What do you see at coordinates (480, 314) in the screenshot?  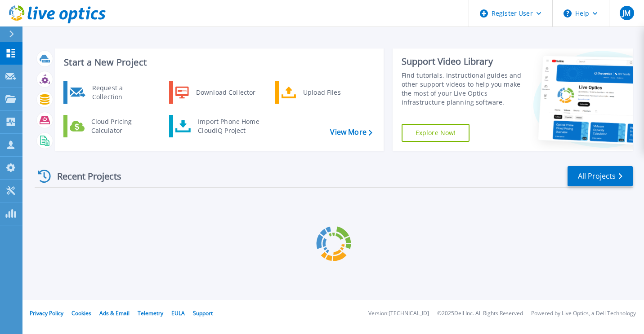 I see `li: © 2025 Dell Inc. All Rights Reserved` at bounding box center [480, 314].